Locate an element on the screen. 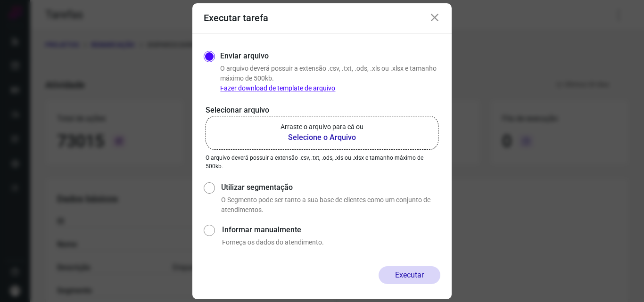 This screenshot has width=644, height=302. label: Enviar arquivo is located at coordinates (244, 56).